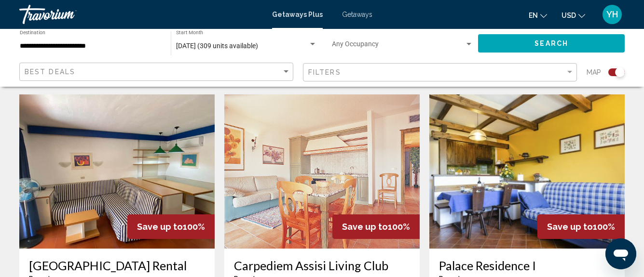  Describe the element at coordinates (612, 15) in the screenshot. I see `span: YH` at that location.